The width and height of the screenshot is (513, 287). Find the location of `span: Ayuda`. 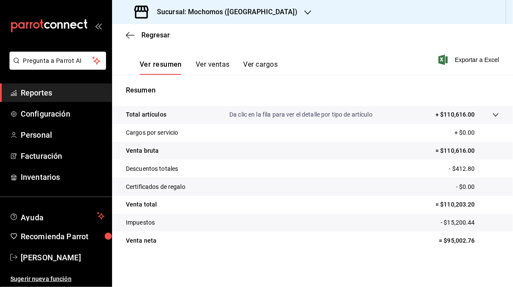

span: Ayuda is located at coordinates (57, 216).